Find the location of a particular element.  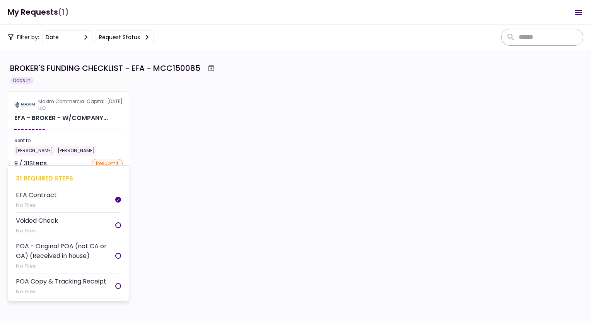

div: Sent to: is located at coordinates (69, 140).